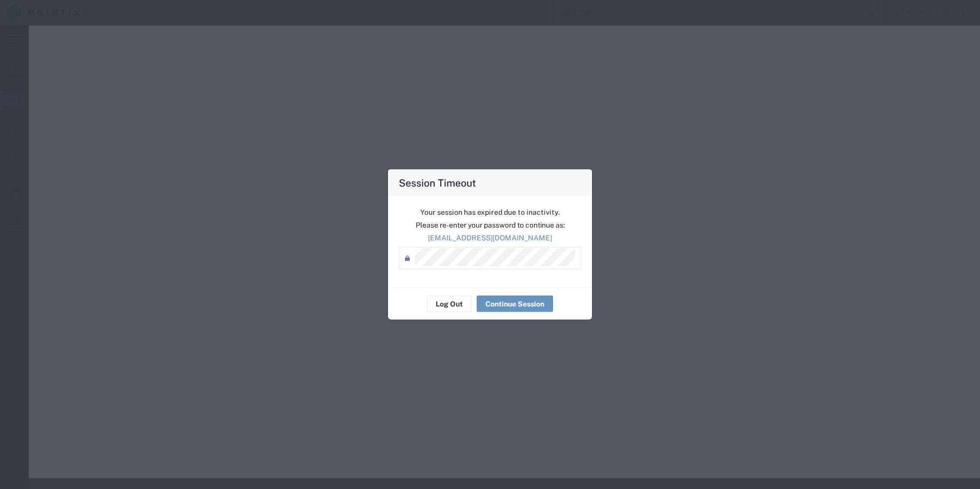  I want to click on button: Continue Session, so click(515, 304).